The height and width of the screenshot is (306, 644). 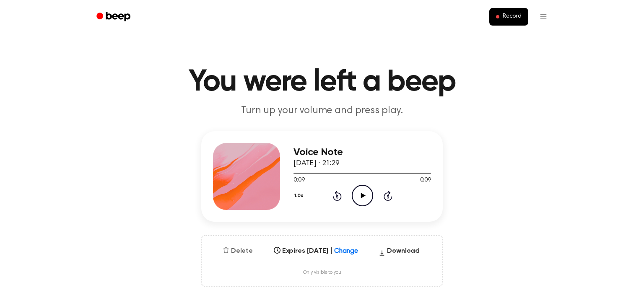 I want to click on h3: Voice Note, so click(x=362, y=152).